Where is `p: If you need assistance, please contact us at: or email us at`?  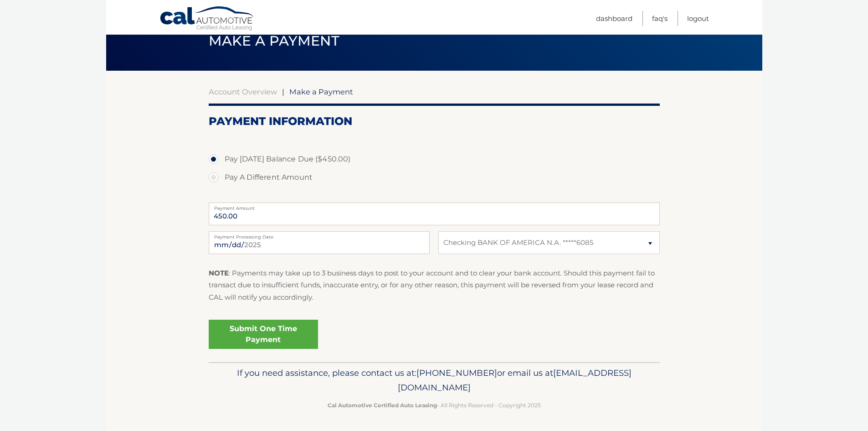
p: If you need assistance, please contact us at: or email us at is located at coordinates (434, 380).